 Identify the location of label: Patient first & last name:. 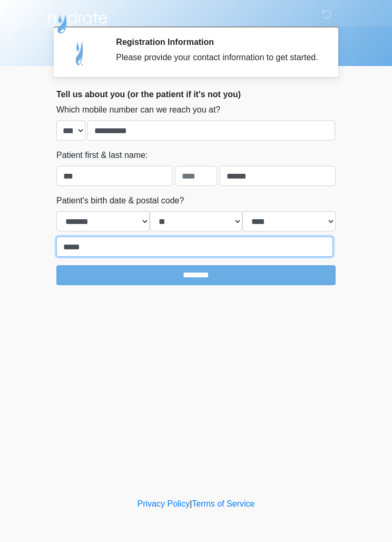
(102, 155).